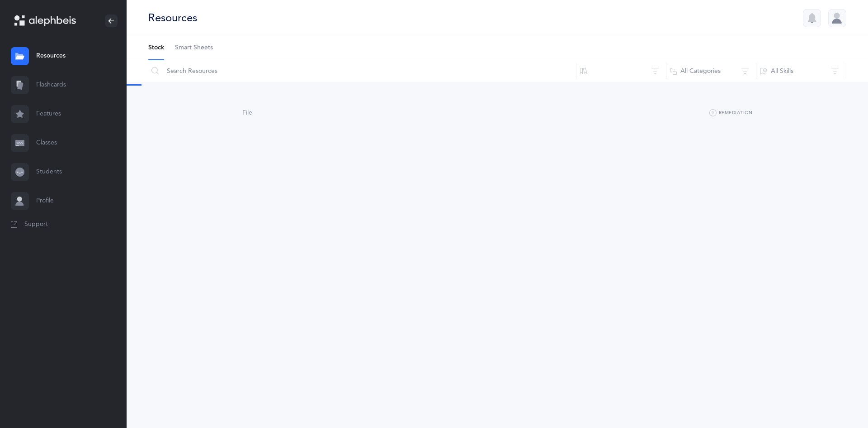  Describe the element at coordinates (247, 113) in the screenshot. I see `span: File` at that location.